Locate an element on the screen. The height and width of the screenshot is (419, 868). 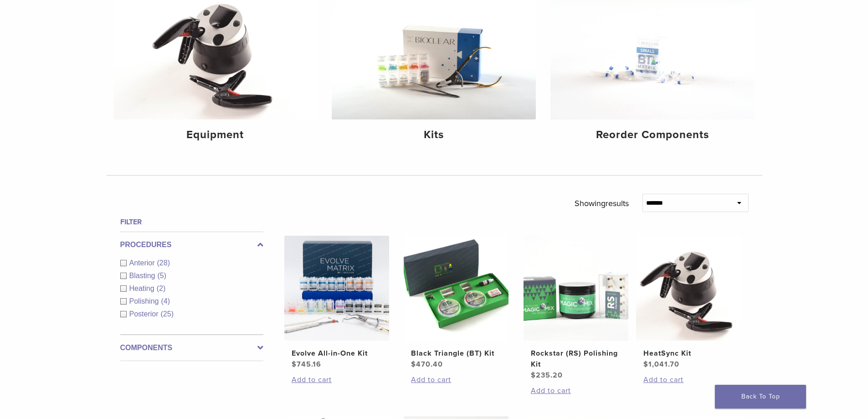
p: Showing results is located at coordinates (602, 203).